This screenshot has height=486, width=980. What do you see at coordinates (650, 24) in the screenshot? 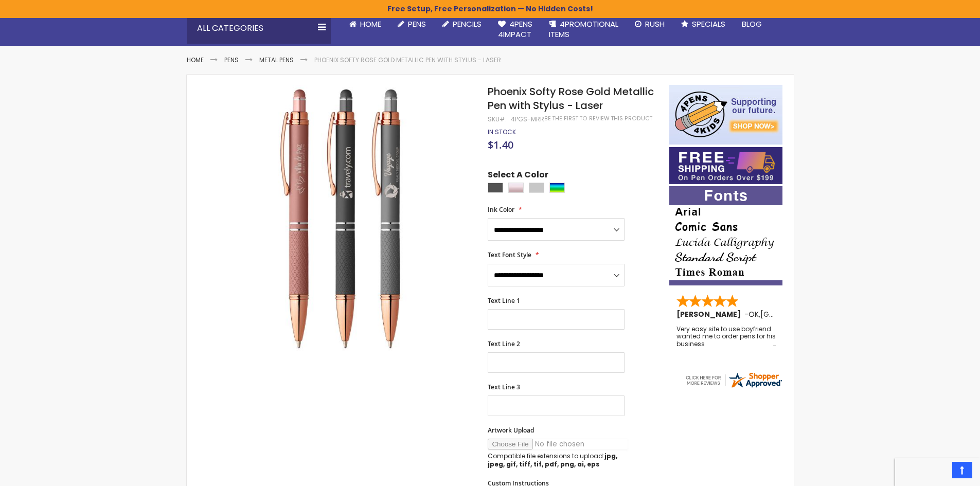
I see `a: Rush` at bounding box center [650, 24].